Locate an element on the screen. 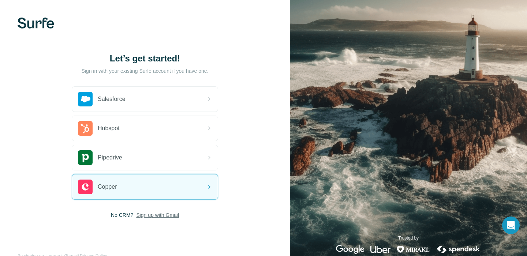  span: Pipedrive is located at coordinates (110, 158).